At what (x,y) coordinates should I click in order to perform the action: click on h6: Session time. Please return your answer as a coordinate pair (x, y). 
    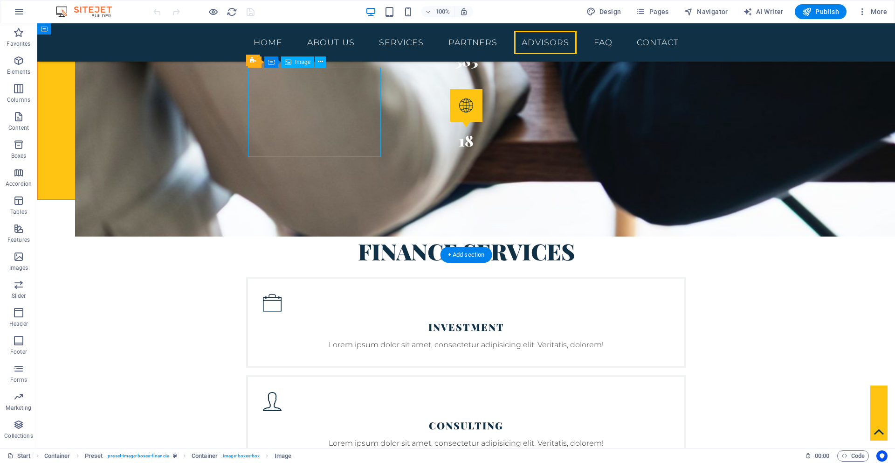
    Looking at the image, I should click on (817, 456).